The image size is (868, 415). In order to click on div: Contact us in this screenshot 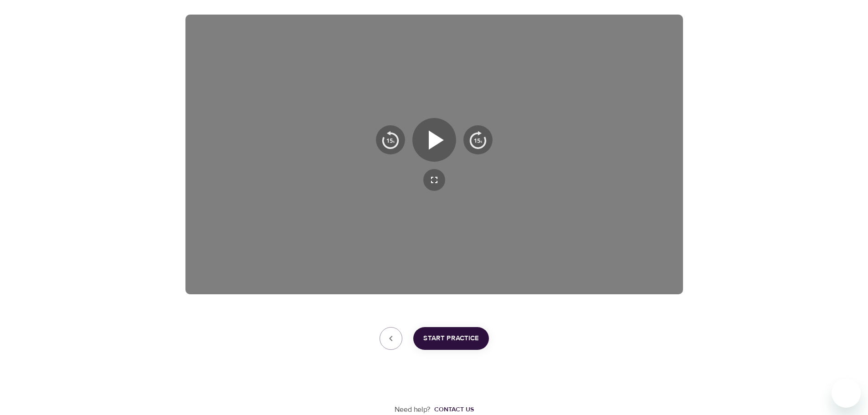, I will do `click(453, 410)`.